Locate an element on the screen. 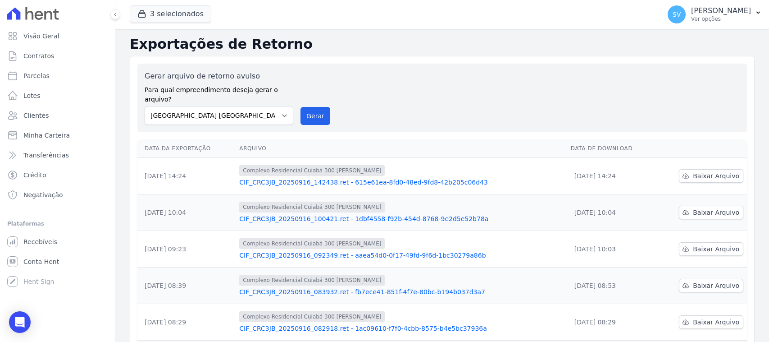 The width and height of the screenshot is (769, 342). a: Transferências is located at coordinates (57, 155).